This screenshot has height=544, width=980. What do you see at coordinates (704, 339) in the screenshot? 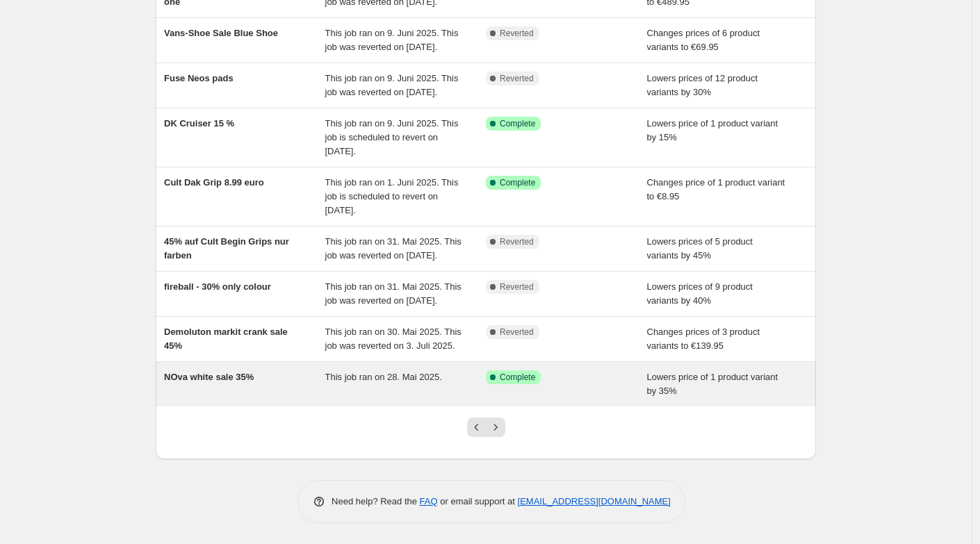
I see `span: Changes prices of 3 product variants to €139.95` at bounding box center [704, 339].